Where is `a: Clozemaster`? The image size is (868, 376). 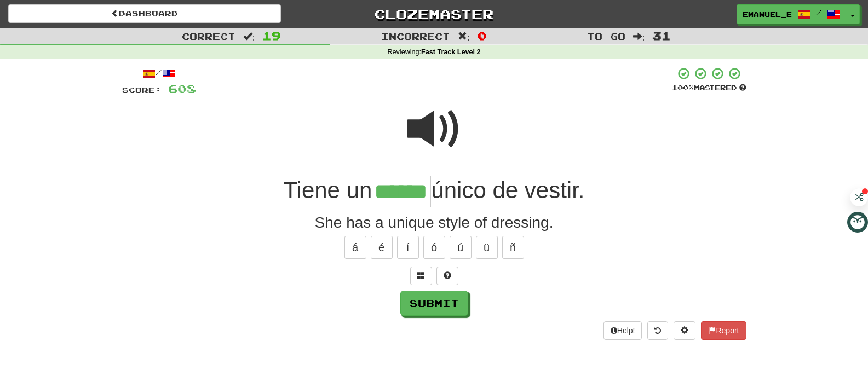 a: Clozemaster is located at coordinates (434, 14).